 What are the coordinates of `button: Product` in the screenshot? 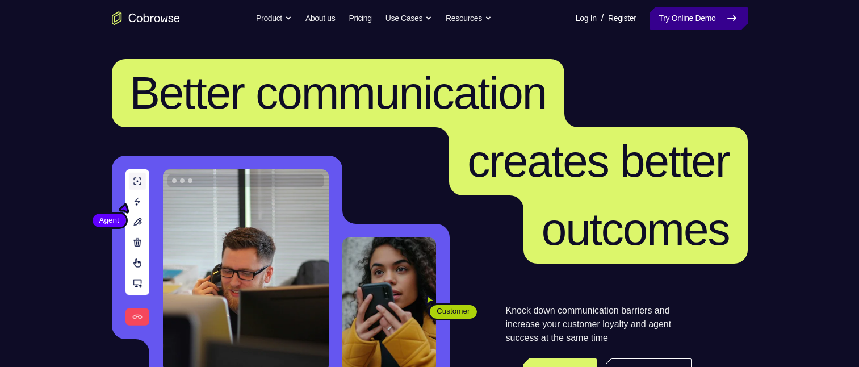 It's located at (274, 18).